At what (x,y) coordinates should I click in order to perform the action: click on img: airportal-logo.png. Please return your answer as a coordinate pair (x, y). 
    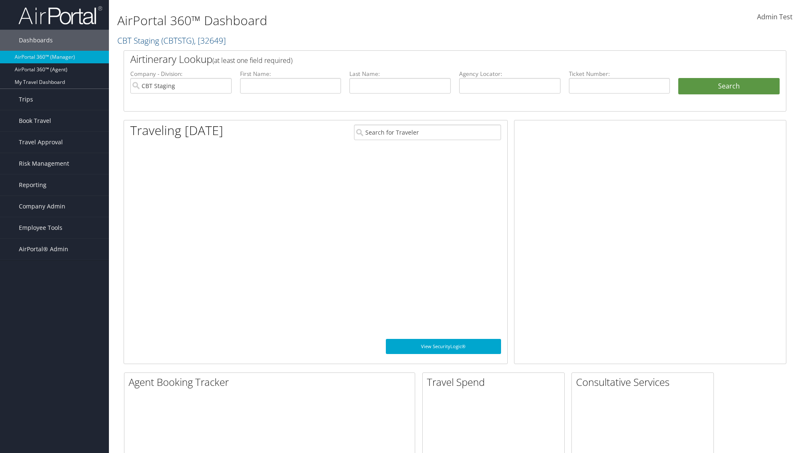
    Looking at the image, I should click on (60, 15).